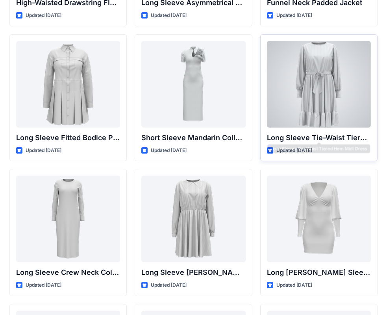 This screenshot has width=387, height=315. Describe the element at coordinates (68, 219) in the screenshot. I see `a: Long Sleeve Crew Neck Column Dress` at that location.